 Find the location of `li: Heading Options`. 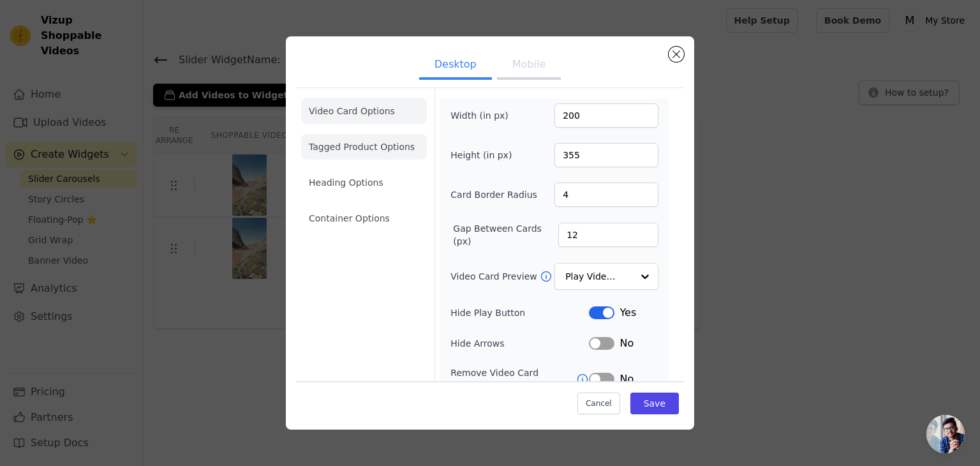

li: Heading Options is located at coordinates (363, 182).